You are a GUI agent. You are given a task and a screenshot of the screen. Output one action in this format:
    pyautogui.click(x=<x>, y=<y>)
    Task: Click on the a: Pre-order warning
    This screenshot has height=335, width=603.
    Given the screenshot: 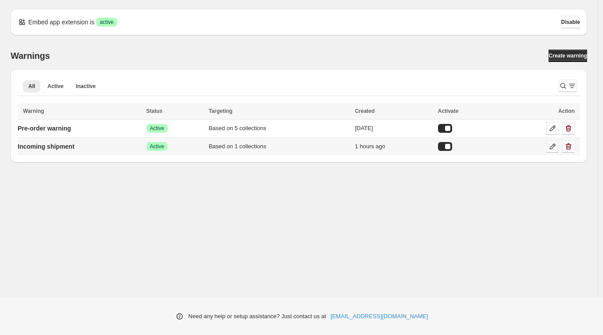 What is the action you would take?
    pyautogui.click(x=44, y=128)
    